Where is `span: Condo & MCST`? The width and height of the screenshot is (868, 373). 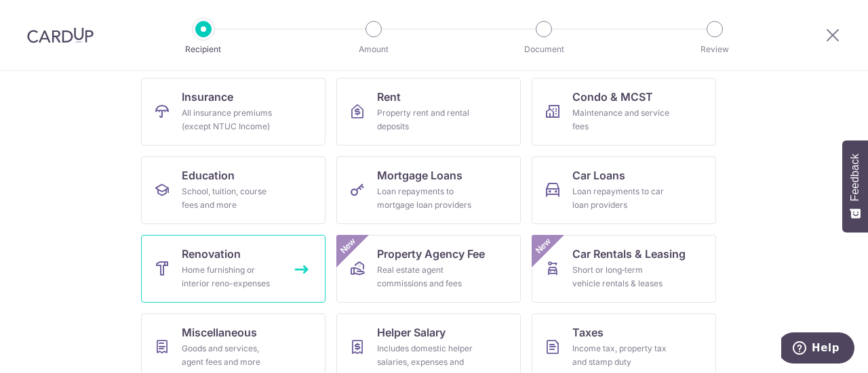 span: Condo & MCST is located at coordinates (612, 97).